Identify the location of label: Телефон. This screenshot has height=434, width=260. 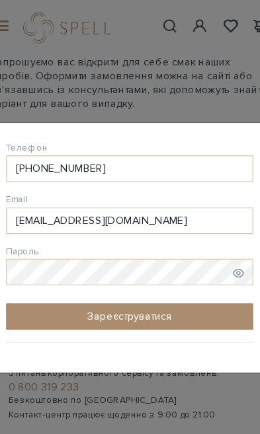
(40, 130).